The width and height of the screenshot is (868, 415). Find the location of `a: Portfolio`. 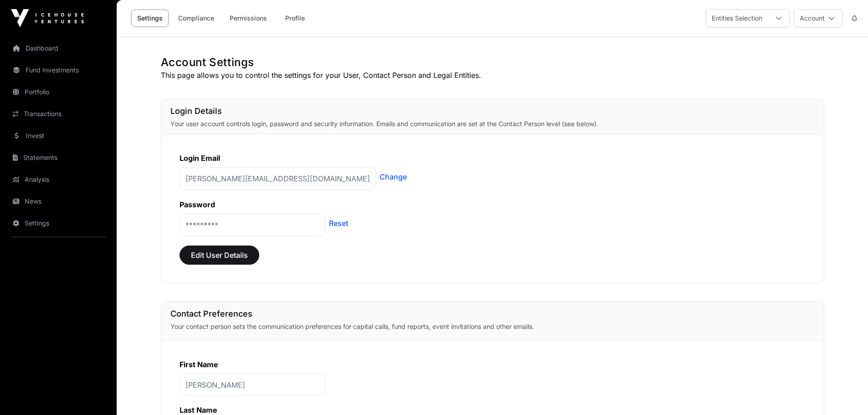

a: Portfolio is located at coordinates (58, 92).